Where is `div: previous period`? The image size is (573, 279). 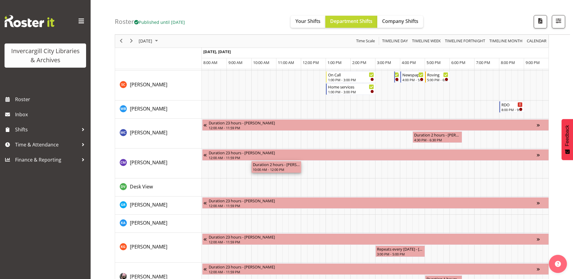 div: previous period is located at coordinates (121, 41).